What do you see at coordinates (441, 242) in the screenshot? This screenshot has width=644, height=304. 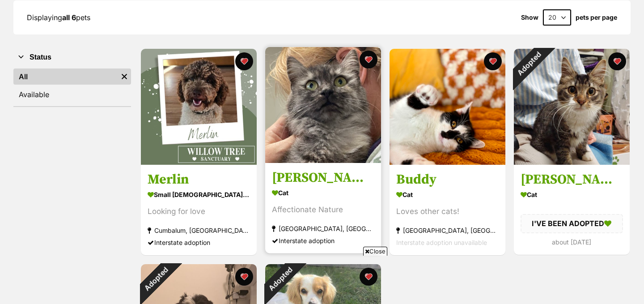 I see `span: Interstate adoption unavailable` at bounding box center [441, 242].